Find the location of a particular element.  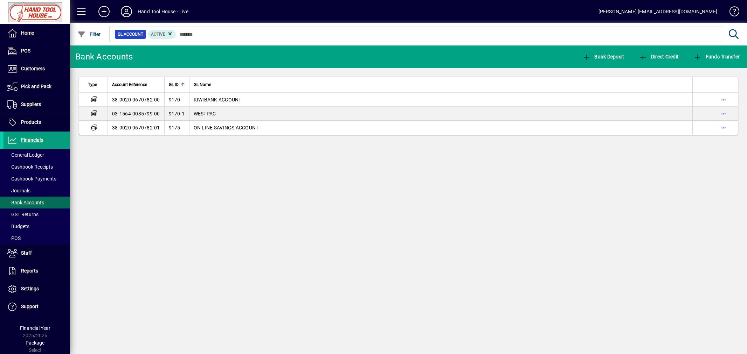

span: Products is located at coordinates (31, 122).